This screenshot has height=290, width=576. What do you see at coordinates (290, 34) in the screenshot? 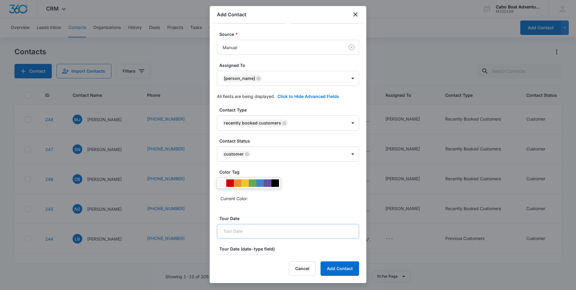
I see `label: Source` at bounding box center [290, 34].